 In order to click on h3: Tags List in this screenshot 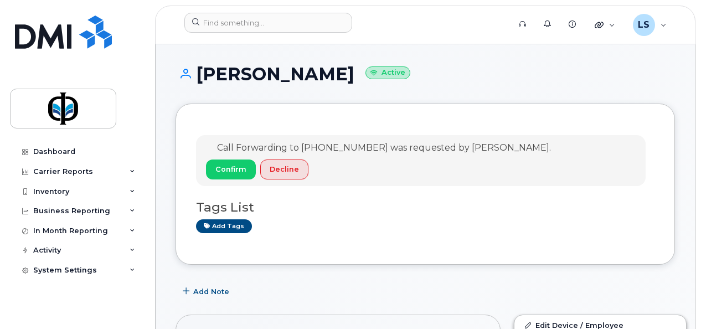, I will do `click(425, 207)`.